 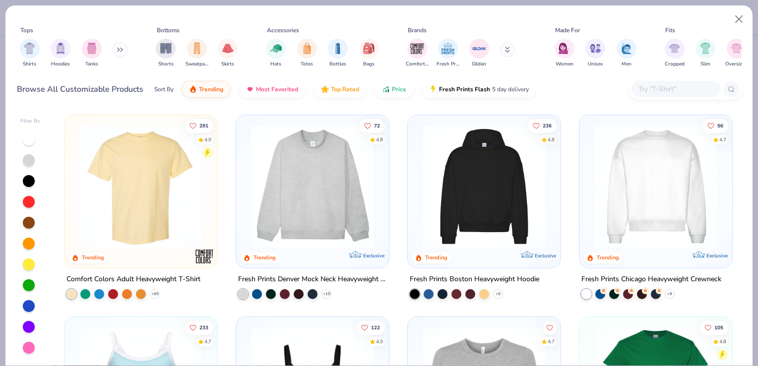 What do you see at coordinates (29, 48) in the screenshot?
I see `img: Shirts Image` at bounding box center [29, 48].